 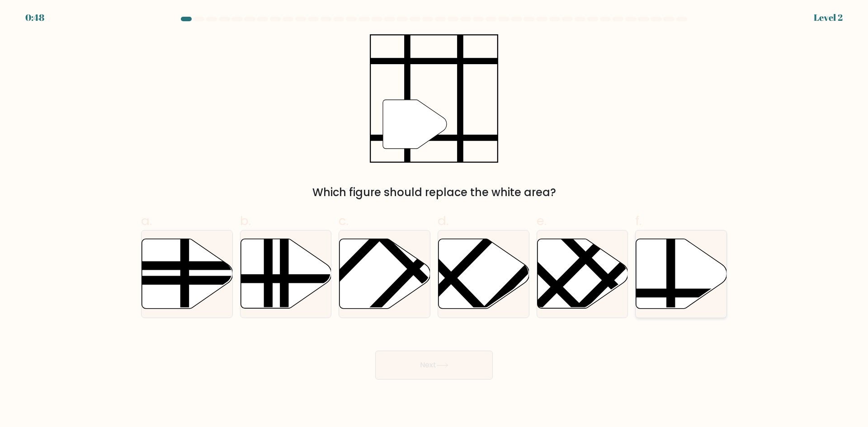 I want to click on span: b., so click(x=245, y=221).